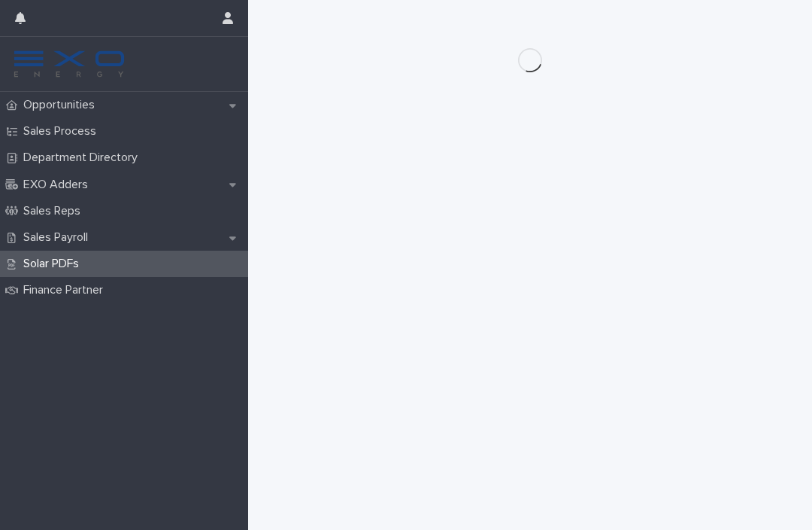 This screenshot has width=812, height=530. Describe the element at coordinates (84, 157) in the screenshot. I see `p: Department Directory` at that location.